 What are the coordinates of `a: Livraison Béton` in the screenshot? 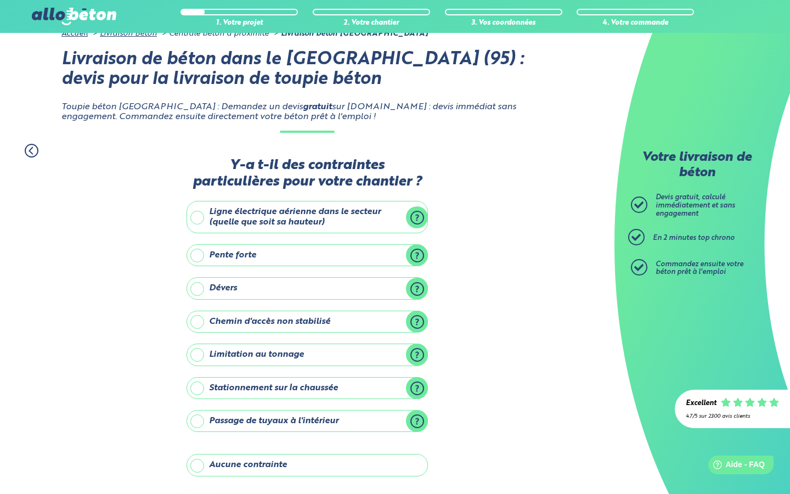 It's located at (128, 33).